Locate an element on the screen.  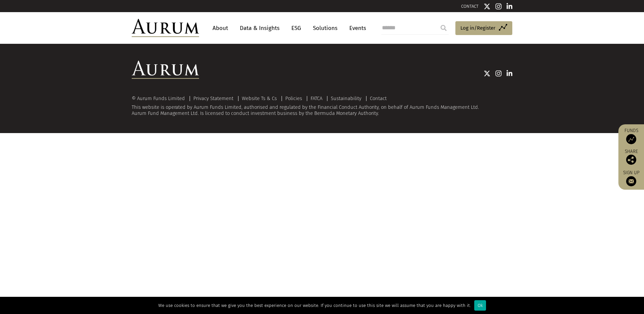
a: ESG is located at coordinates (296, 28).